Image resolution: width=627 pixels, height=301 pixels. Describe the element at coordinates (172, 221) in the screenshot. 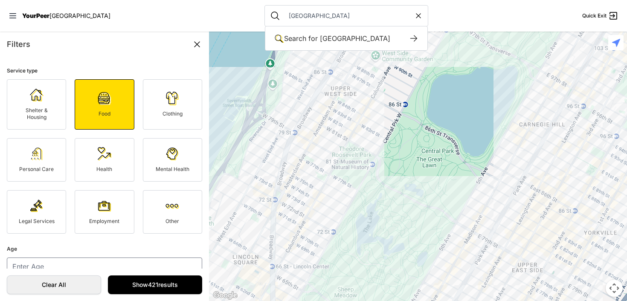

I see `span: Other` at that location.